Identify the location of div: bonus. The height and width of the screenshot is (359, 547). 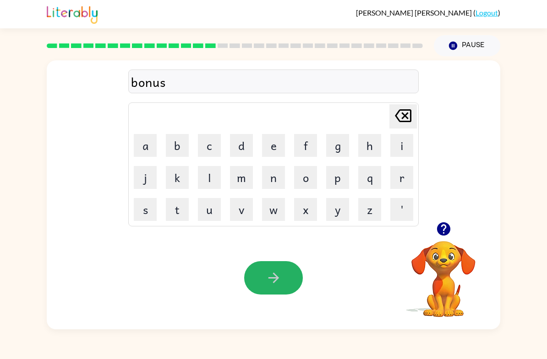
(273, 82).